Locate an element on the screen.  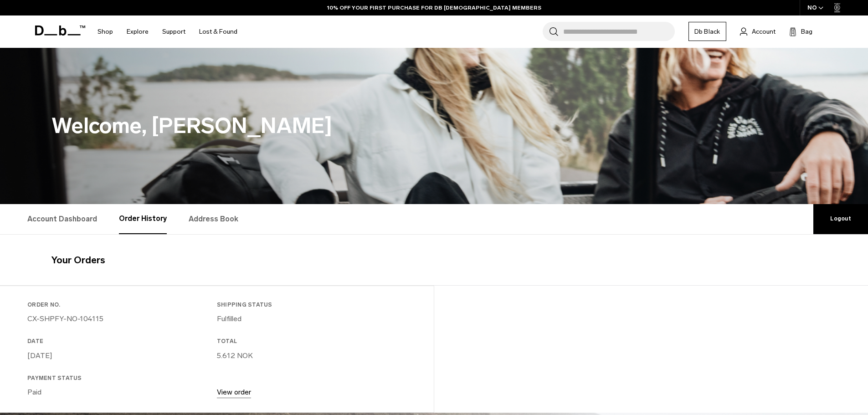
a: Address Book is located at coordinates (213, 219).